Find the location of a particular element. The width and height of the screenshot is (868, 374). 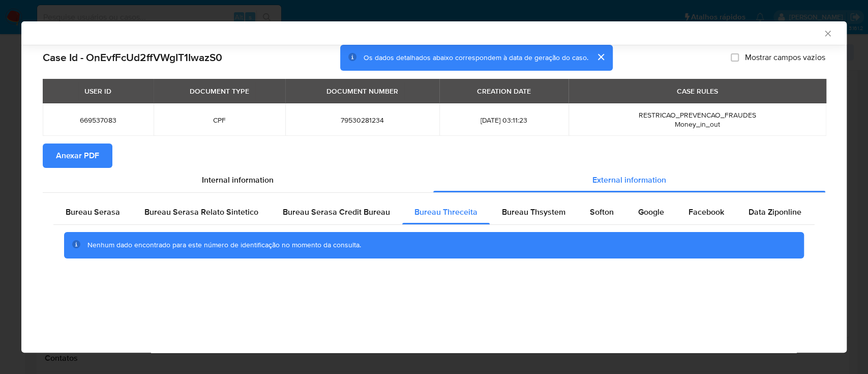

div: DOCUMENT NUMBER is located at coordinates (362, 91).